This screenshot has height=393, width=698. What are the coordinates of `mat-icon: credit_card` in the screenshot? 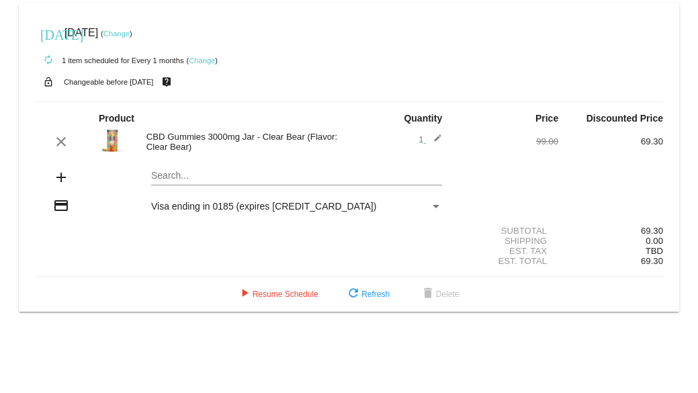 It's located at (61, 206).